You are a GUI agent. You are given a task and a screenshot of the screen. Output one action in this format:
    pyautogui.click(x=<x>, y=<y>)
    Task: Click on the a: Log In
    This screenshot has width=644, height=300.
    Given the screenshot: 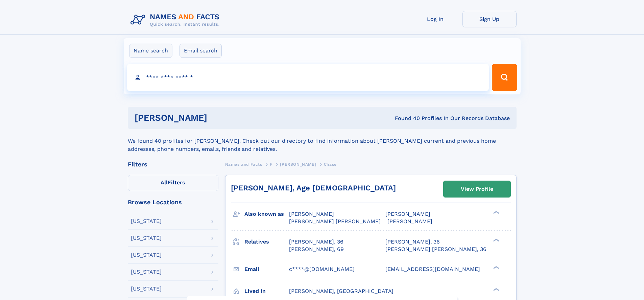 What is the action you would take?
    pyautogui.click(x=435, y=19)
    